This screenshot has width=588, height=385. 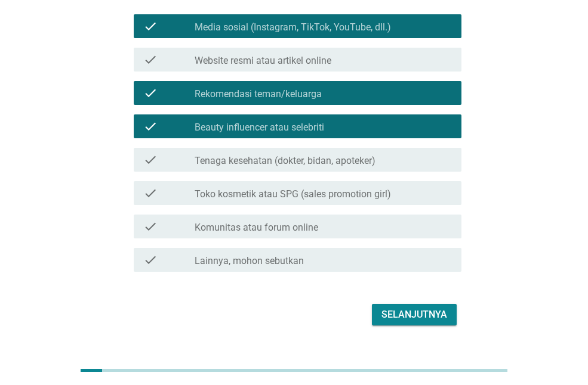 I want to click on div: Selanjutnya, so click(x=414, y=314).